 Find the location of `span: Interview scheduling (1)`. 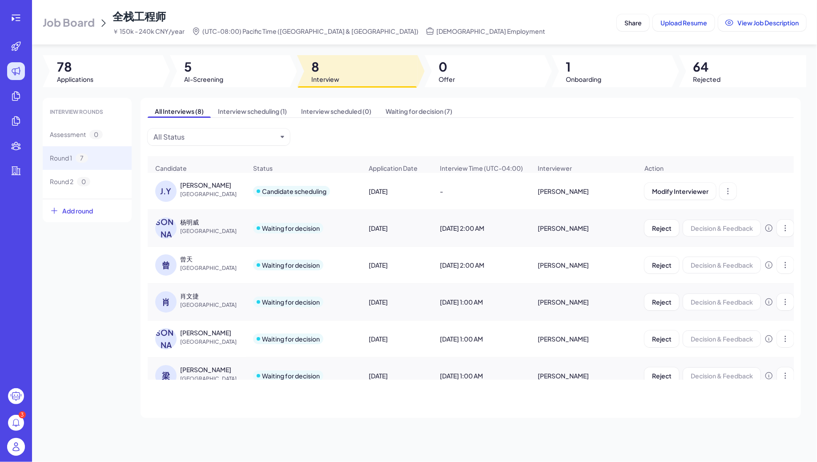

span: Interview scheduling (1) is located at coordinates (252, 111).